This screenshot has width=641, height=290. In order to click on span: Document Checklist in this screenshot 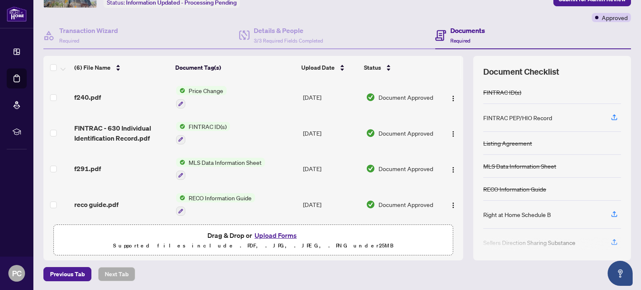, I will do `click(521, 72)`.